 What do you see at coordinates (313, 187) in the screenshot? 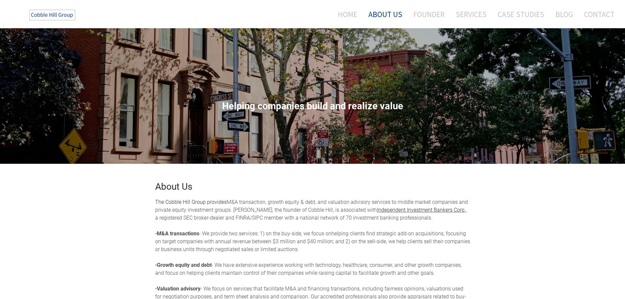
I see `h2: About Us` at bounding box center [313, 187].